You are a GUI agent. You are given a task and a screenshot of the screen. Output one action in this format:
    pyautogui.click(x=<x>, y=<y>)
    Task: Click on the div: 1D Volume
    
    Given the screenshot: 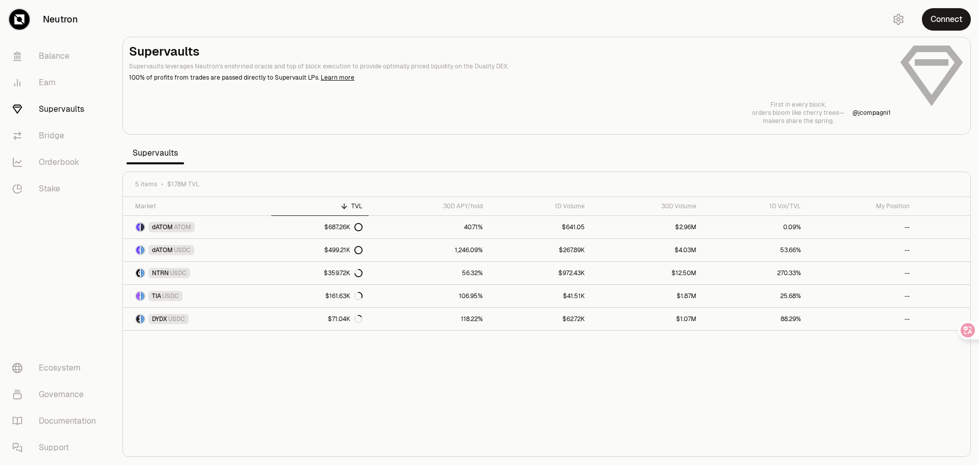 What is the action you would take?
    pyautogui.click(x=540, y=206)
    